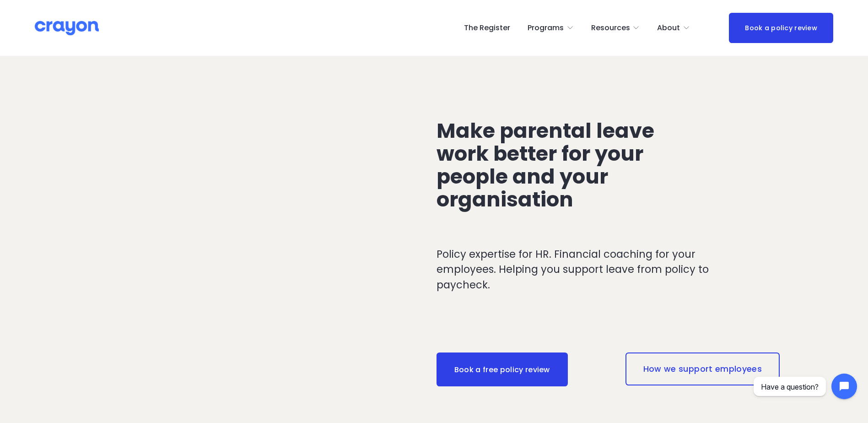  What do you see at coordinates (546, 28) in the screenshot?
I see `span: Programs` at bounding box center [546, 28].